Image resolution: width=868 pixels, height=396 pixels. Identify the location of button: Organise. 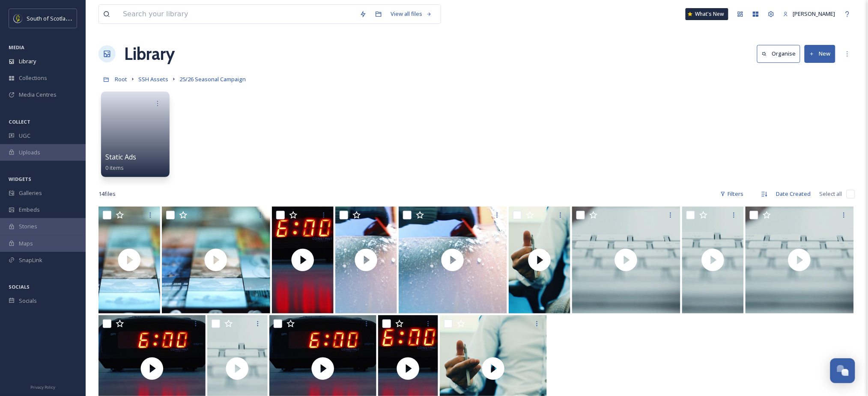
(778, 53).